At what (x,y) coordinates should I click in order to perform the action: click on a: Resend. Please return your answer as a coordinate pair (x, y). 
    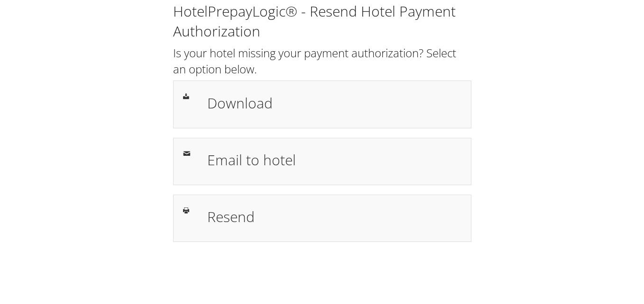
    Looking at the image, I should click on (322, 218).